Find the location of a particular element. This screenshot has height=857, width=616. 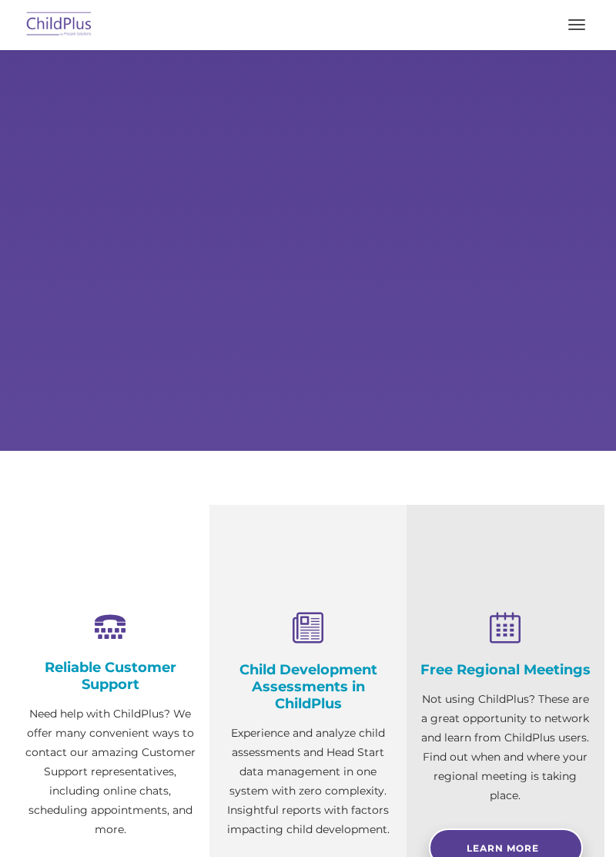

h4: Reliable Customer Support is located at coordinates (111, 676).